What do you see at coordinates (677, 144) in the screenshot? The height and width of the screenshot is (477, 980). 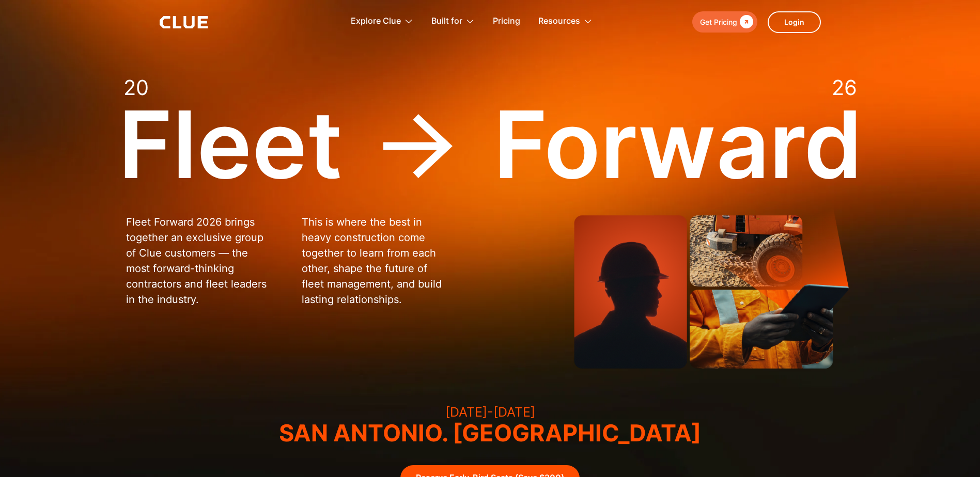 I see `div: Forward` at bounding box center [677, 144].